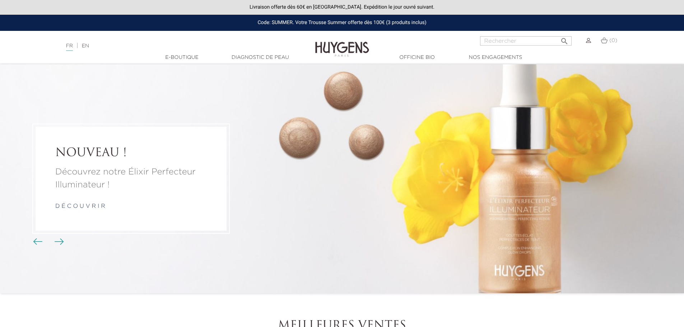 This screenshot has width=684, height=327. What do you see at coordinates (182, 57) in the screenshot?
I see `a: E-Boutique` at bounding box center [182, 57].